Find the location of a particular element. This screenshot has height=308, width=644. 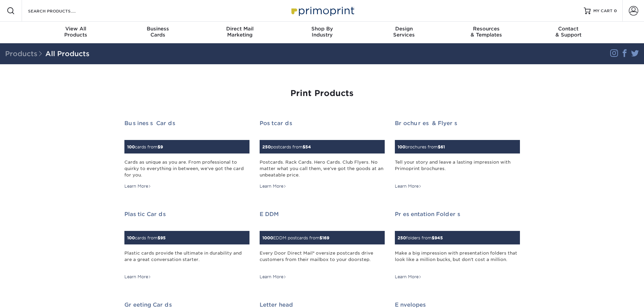

h2: EDDM is located at coordinates (322, 214).